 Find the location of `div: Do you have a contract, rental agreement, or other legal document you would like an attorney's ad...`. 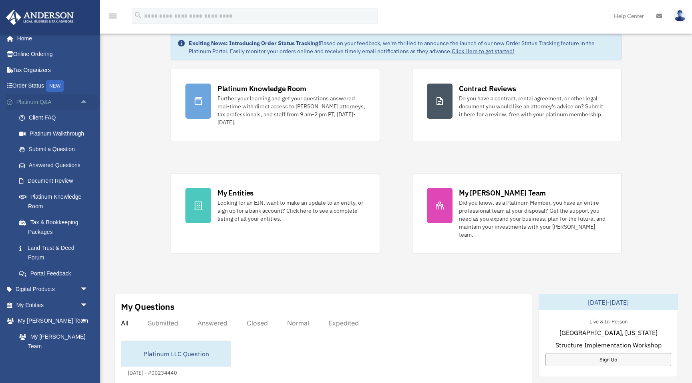

div: Do you have a contract, rental agreement, or other legal document you would like an attorney's ad... is located at coordinates (532, 106).